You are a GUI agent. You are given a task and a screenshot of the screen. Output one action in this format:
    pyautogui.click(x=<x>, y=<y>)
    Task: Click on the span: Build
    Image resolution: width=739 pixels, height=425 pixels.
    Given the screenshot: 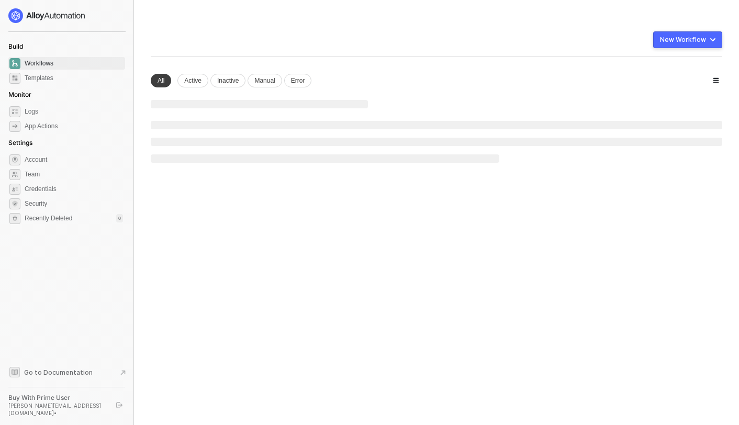 What is the action you would take?
    pyautogui.click(x=16, y=46)
    